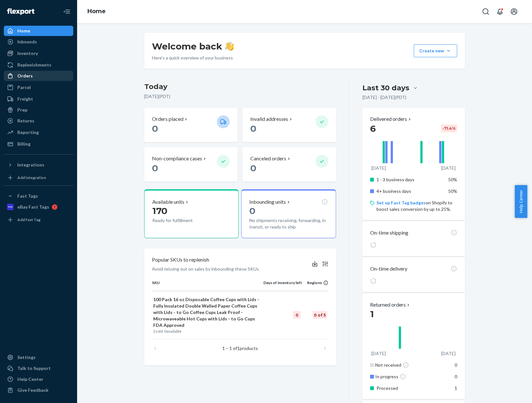 The width and height of the screenshot is (532, 403). What do you see at coordinates (408, 365) in the screenshot?
I see `div: Not received` at bounding box center [408, 365].